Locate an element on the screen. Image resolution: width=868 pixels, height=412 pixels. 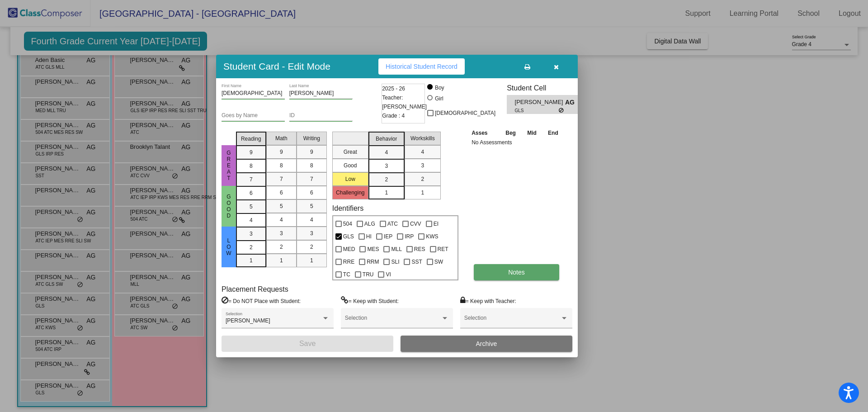
th: Mid is located at coordinates (532, 133).